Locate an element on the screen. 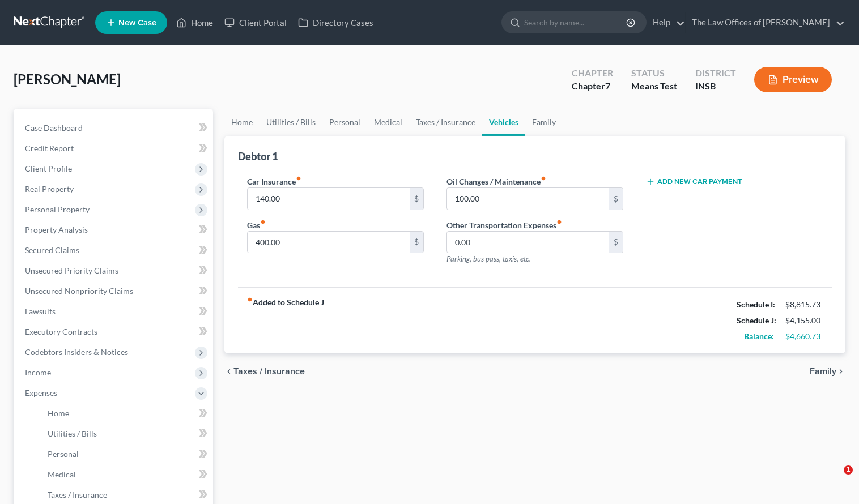  div: $8,815.73 is located at coordinates (804, 305).